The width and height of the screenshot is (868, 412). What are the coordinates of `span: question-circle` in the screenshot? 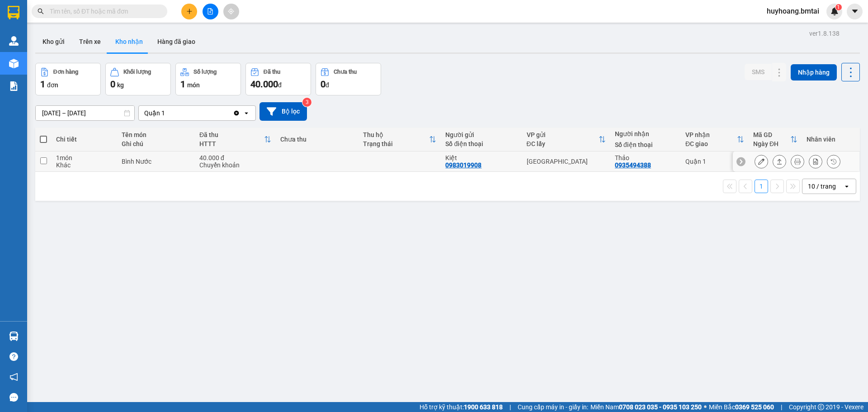 It's located at (14, 357).